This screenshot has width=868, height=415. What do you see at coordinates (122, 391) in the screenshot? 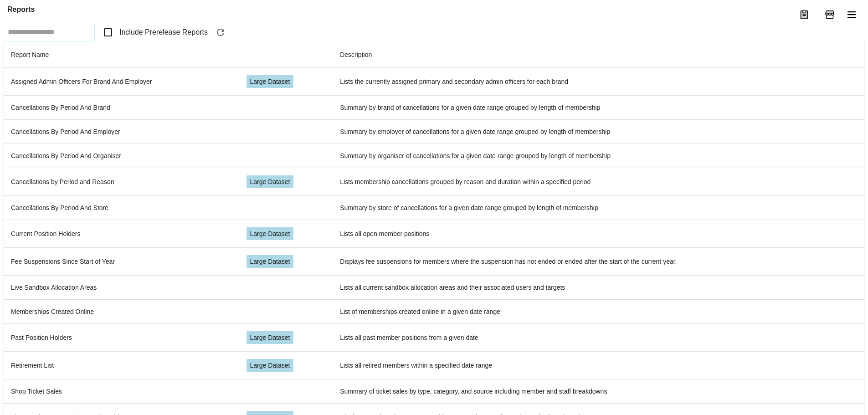
I see `td: Shop Ticket Sales` at bounding box center [122, 391].